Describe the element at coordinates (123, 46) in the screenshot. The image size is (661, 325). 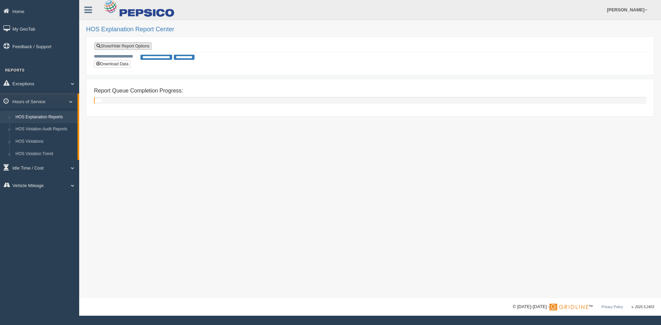
I see `a: Show/Hide Report Options` at that location.